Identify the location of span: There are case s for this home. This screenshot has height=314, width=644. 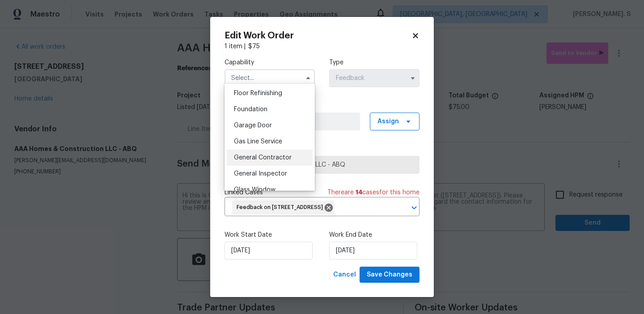
(374, 192).